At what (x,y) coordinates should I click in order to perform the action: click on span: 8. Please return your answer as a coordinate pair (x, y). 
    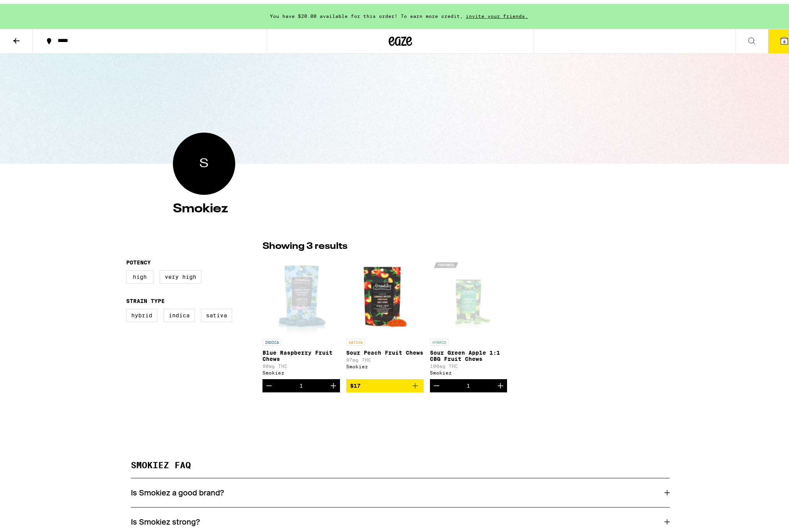
    Looking at the image, I should click on (784, 38).